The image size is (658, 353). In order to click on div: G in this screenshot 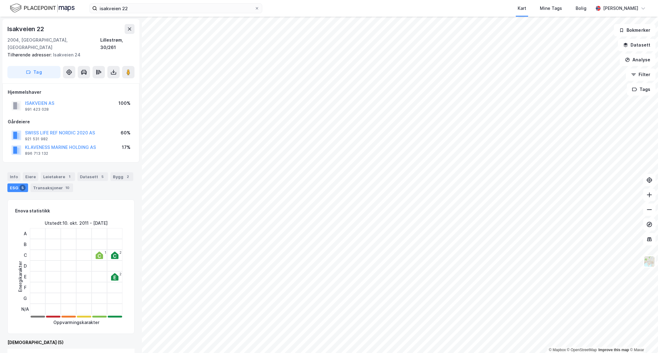, I will do `click(25, 298)`.